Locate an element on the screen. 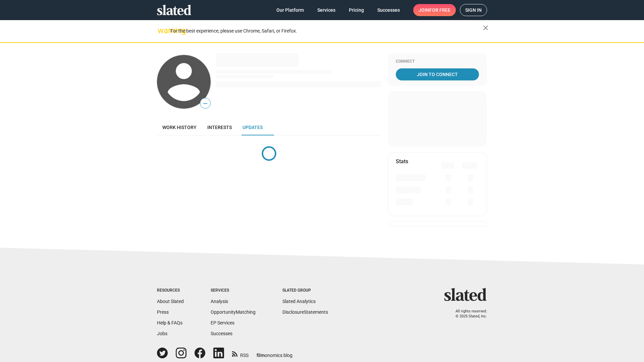  div: For the best experience, please use Chrome, Safari, or Firefox. is located at coordinates (327, 31).